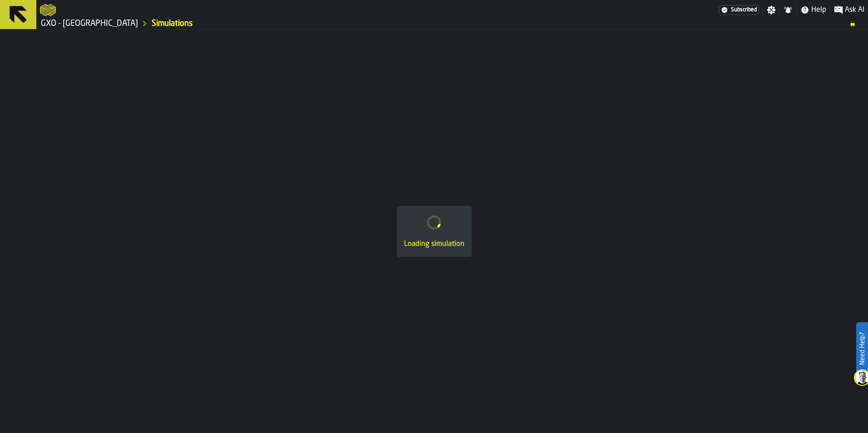 Image resolution: width=868 pixels, height=433 pixels. Describe the element at coordinates (848, 10) in the screenshot. I see `label: button-toggle-Ask AI` at that location.